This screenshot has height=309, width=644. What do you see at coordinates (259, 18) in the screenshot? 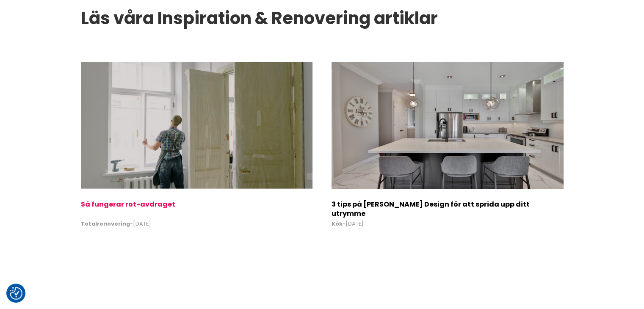
I see `h1: Läs våra Inspiration & Renovering artiklar` at bounding box center [259, 18].